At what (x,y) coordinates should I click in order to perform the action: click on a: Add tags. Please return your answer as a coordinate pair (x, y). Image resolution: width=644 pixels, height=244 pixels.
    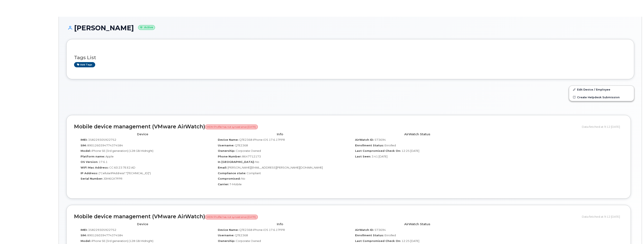
    Looking at the image, I should click on (85, 65).